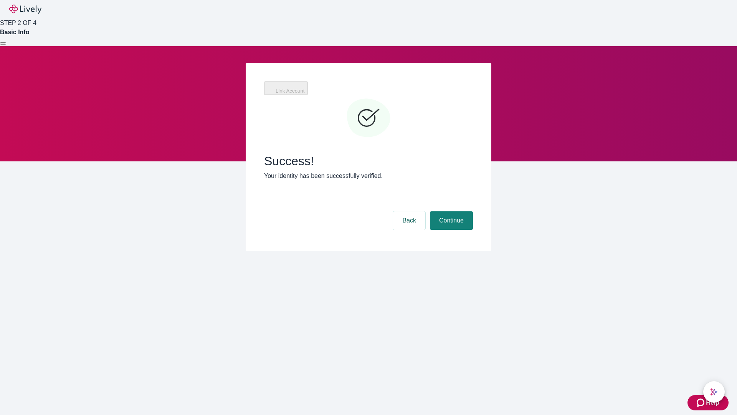 The height and width of the screenshot is (415, 737). What do you see at coordinates (708, 402) in the screenshot?
I see `button: Zendesk support iconHelp` at bounding box center [708, 402].